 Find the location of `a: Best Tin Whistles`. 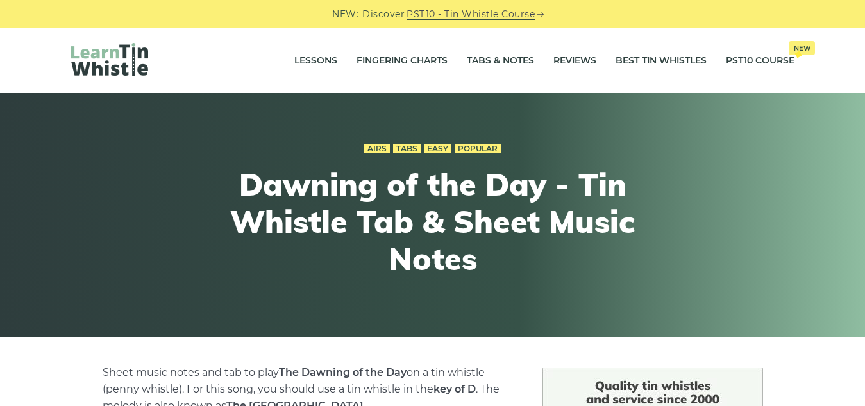

a: Best Tin Whistles is located at coordinates (661, 61).